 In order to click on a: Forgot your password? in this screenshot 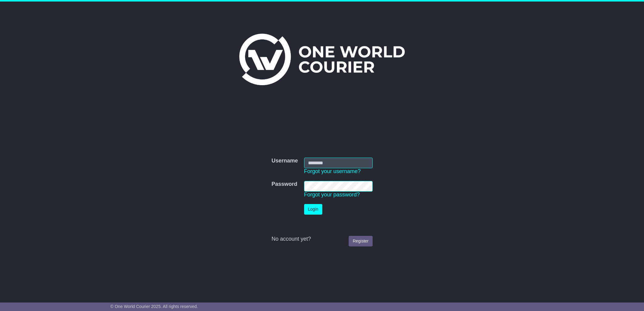, I will do `click(332, 195)`.